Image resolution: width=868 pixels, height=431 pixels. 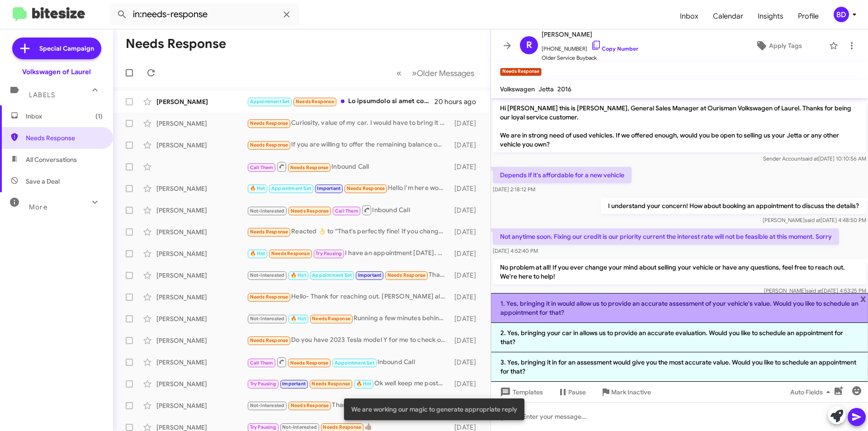 I want to click on div: 20 hours ago, so click(x=459, y=102).